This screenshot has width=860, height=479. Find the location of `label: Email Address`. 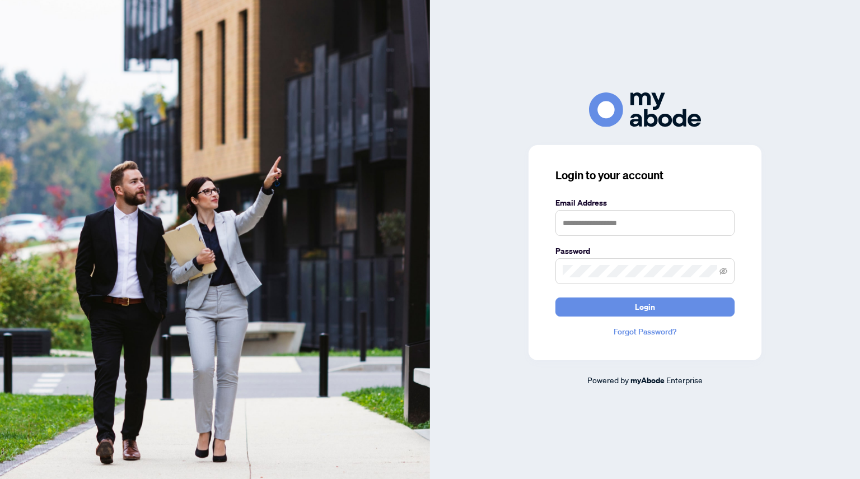

label: Email Address is located at coordinates (645, 203).